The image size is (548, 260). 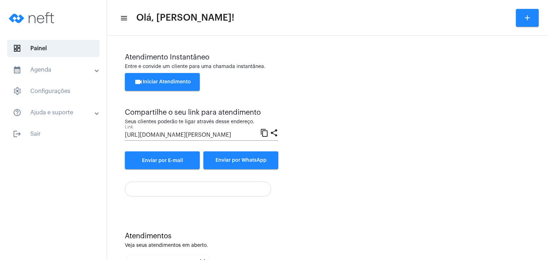 I want to click on mat-icon: share, so click(x=274, y=133).